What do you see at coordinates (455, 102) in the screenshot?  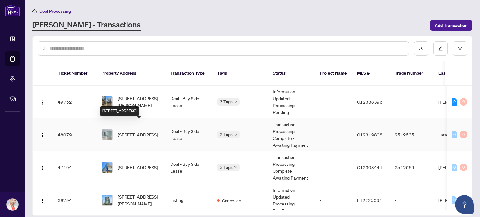 I see `div: 9` at bounding box center [455, 102].